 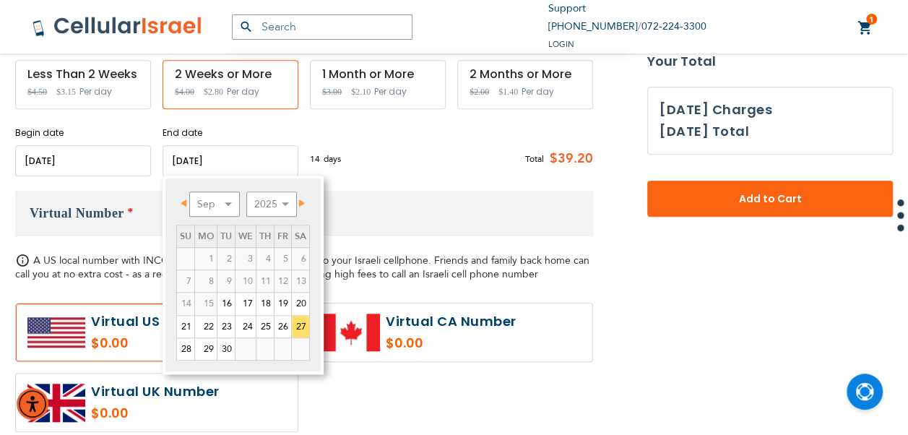 What do you see at coordinates (226, 236) in the screenshot?
I see `span: Tuesday` at bounding box center [226, 236].